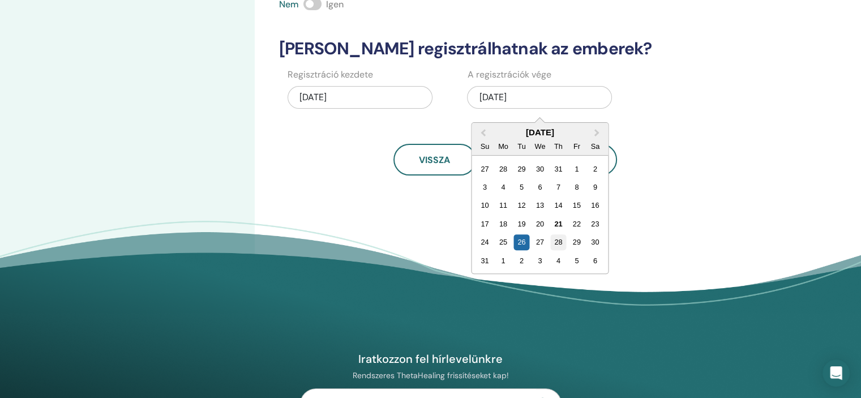  Describe the element at coordinates (595, 242) in the screenshot. I see `div: Choose Saturday, August 30th, 2025` at that location.